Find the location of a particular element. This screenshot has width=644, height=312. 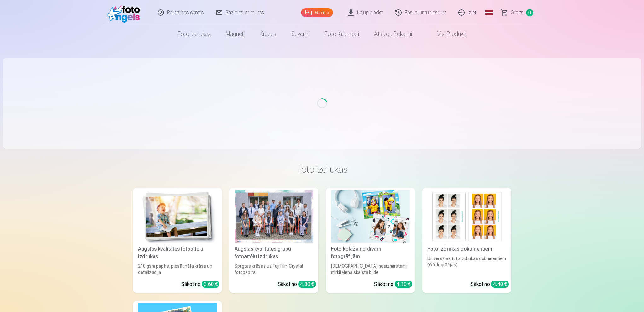

h3: Foto izdrukas is located at coordinates (322, 169).